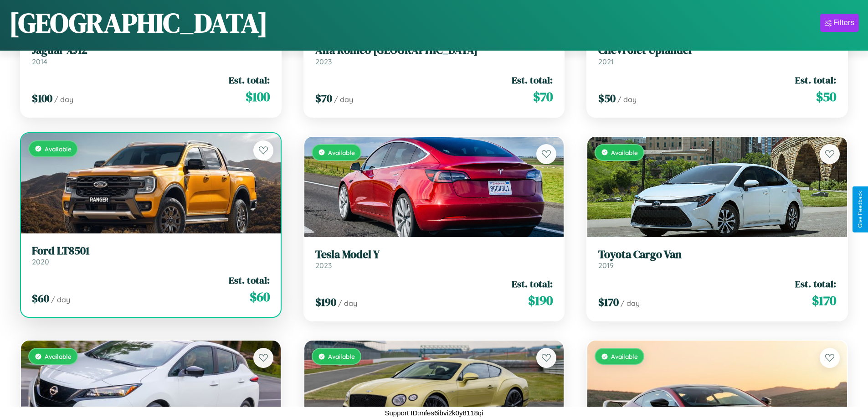  What do you see at coordinates (151, 50) in the screenshot?
I see `h3: Jaguar XJ12` at bounding box center [151, 50].